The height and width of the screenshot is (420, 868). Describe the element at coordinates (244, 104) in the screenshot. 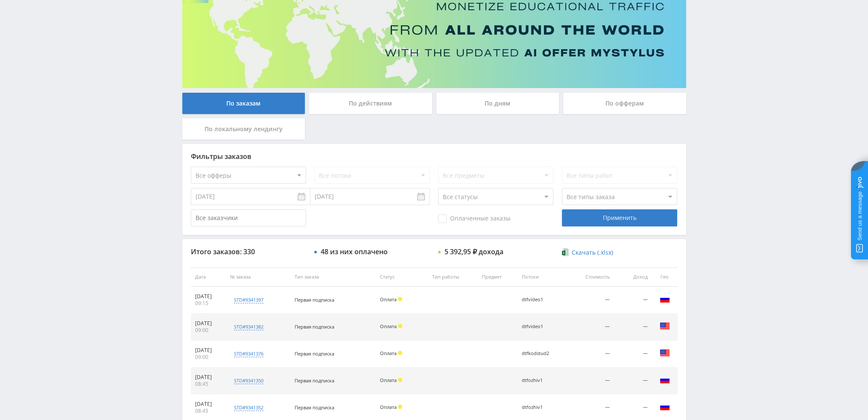

I see `div: По заказам` at that location.